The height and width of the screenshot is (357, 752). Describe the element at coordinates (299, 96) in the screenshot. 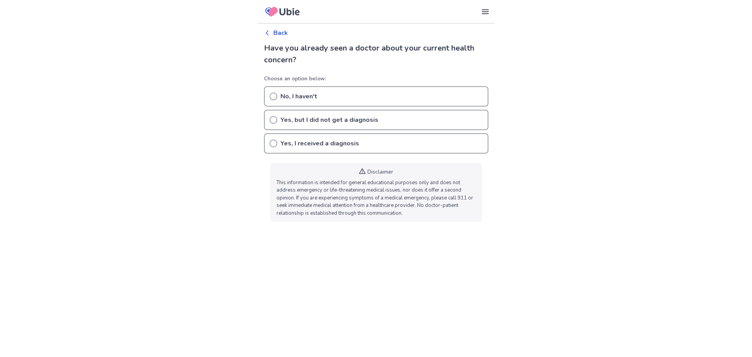

I see `p: No, I haven't` at that location.